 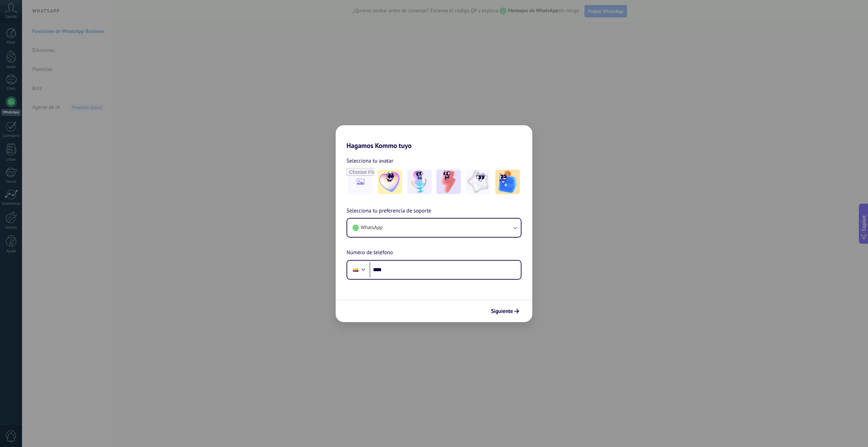 I want to click on span: WhatsApp, so click(x=371, y=227).